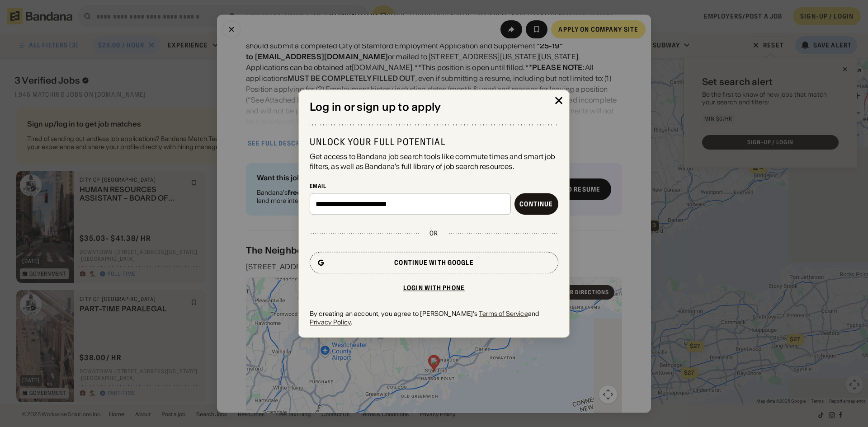 This screenshot has height=427, width=868. What do you see at coordinates (434, 234) in the screenshot?
I see `div: or` at bounding box center [434, 234].